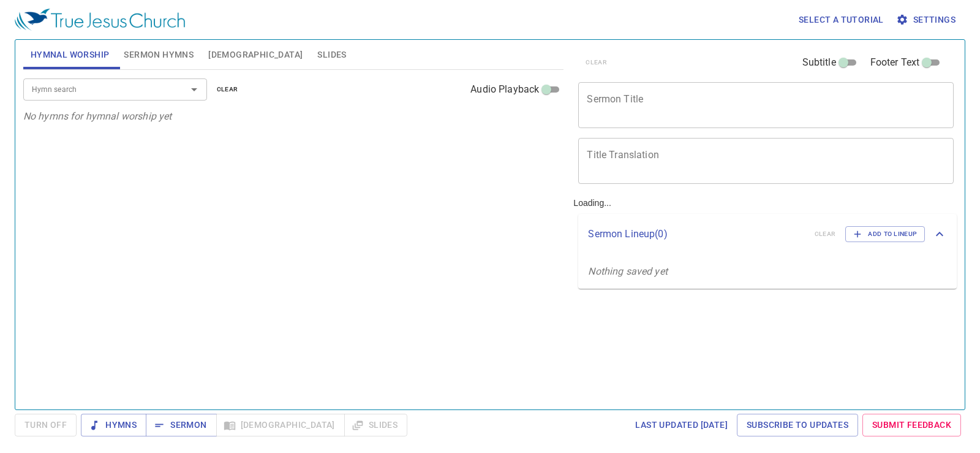  Describe the element at coordinates (180, 425) in the screenshot. I see `span: Sermon` at that location.